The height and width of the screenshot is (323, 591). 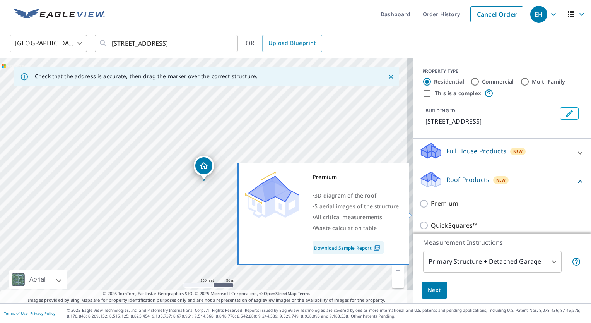 I want to click on div: Dropped pin, building 1, Residential property, 6635 Green Shadows Ln Memphis, TN 38119, so click(x=204, y=168).